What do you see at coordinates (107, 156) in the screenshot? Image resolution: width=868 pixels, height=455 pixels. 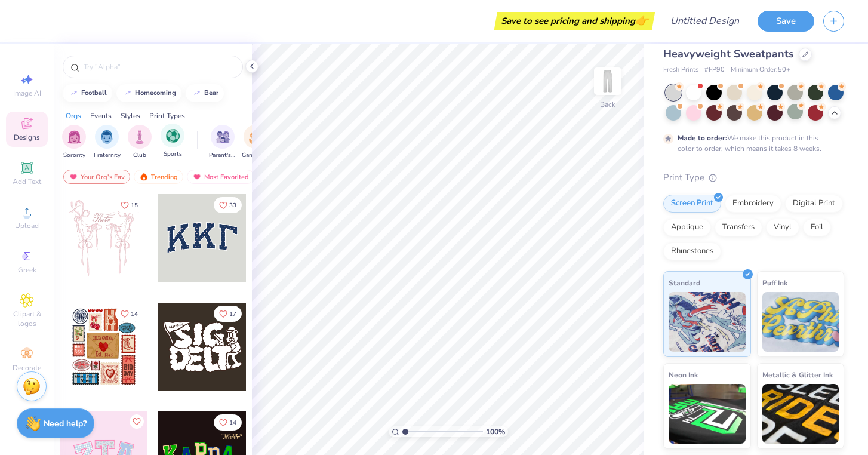 I see `span: Fraternity` at bounding box center [107, 156].